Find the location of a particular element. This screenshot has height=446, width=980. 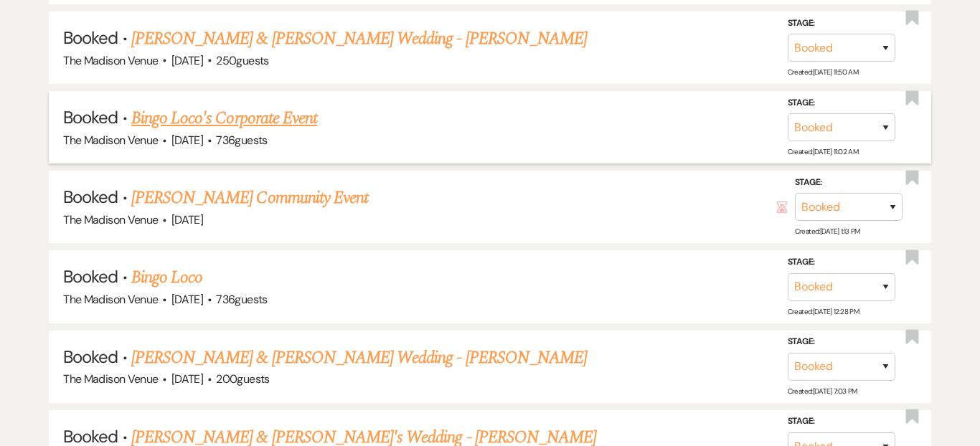

a: Bingo Loco's Corporate Event is located at coordinates (224, 118).